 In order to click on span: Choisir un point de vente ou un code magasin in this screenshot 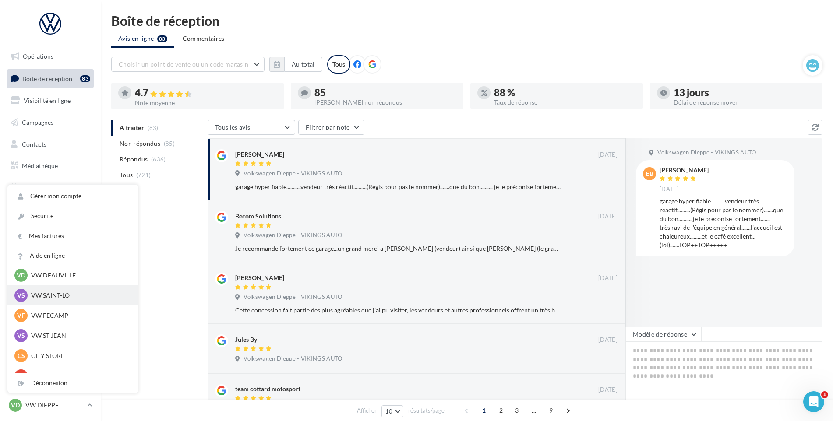, I will do `click(183, 64)`.